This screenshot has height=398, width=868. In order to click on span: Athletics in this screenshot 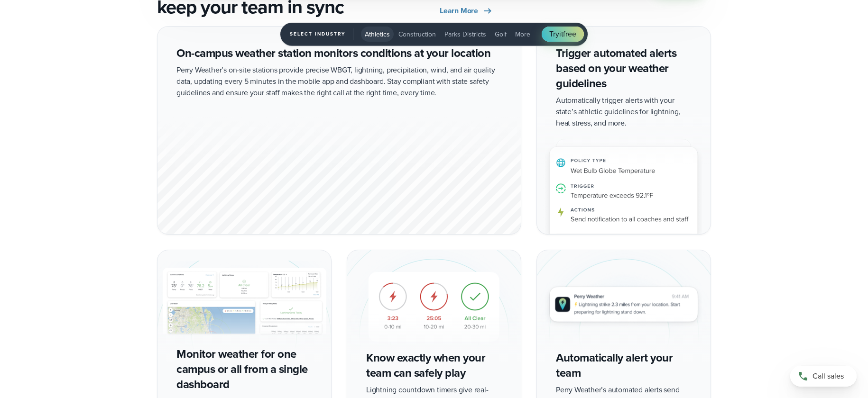, I will do `click(377, 34)`.